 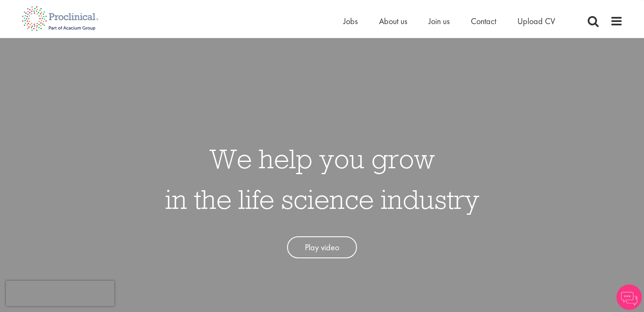 I want to click on a: About us, so click(x=393, y=21).